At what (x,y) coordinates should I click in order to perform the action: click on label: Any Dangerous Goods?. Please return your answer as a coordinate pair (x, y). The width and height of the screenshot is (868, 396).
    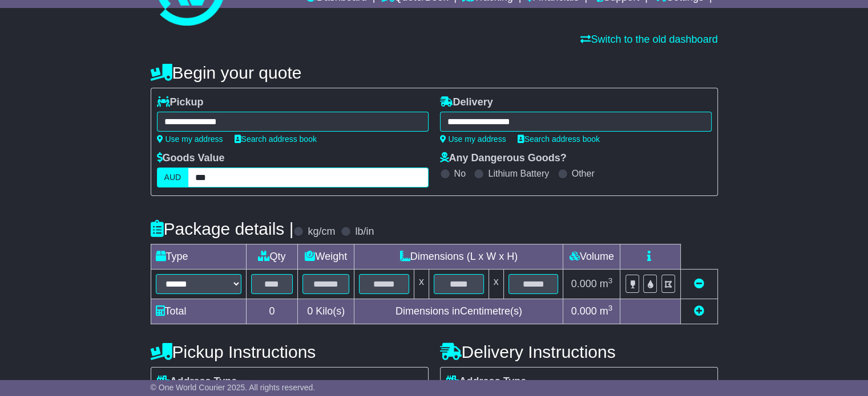
    Looking at the image, I should click on (503, 159).